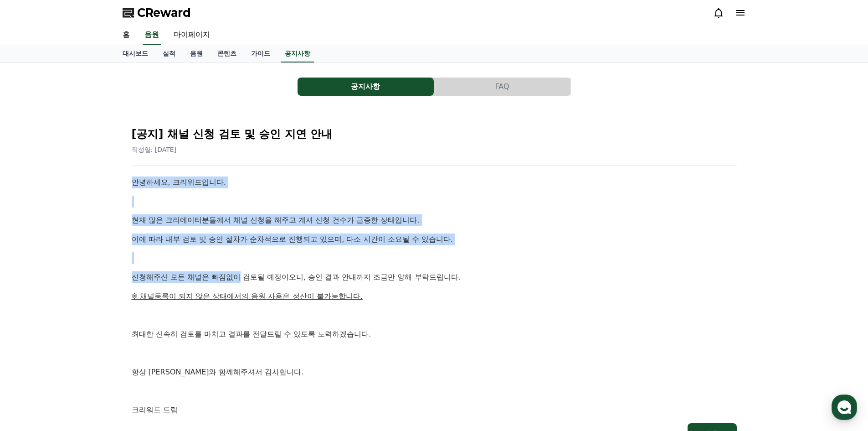 Image resolution: width=868 pixels, height=431 pixels. Describe the element at coordinates (434, 239) in the screenshot. I see `p: 이에 따라 내부 검토 및 승인 절차가 순차적으로 진행되고 있으며, 다소 시간이 소요될 수 있습니다.` at that location.